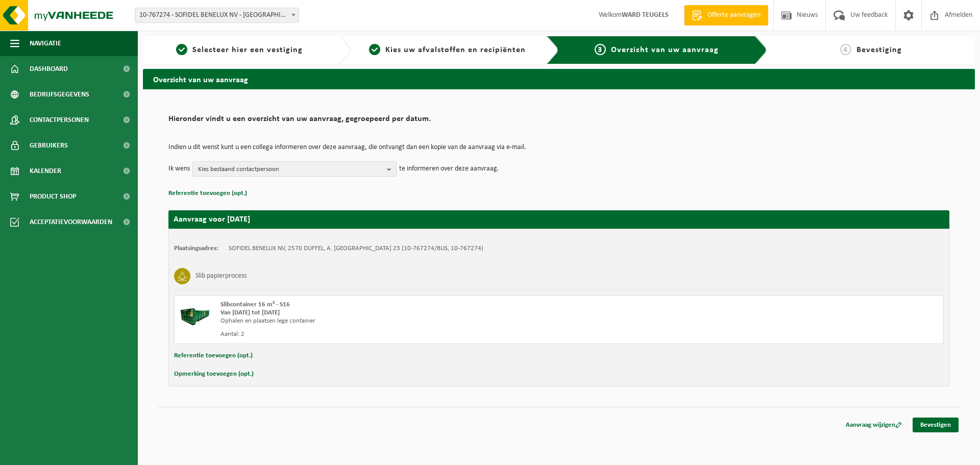 Image resolution: width=980 pixels, height=465 pixels. Describe the element at coordinates (449, 169) in the screenshot. I see `p: te informeren over deze aanvraag.` at that location.